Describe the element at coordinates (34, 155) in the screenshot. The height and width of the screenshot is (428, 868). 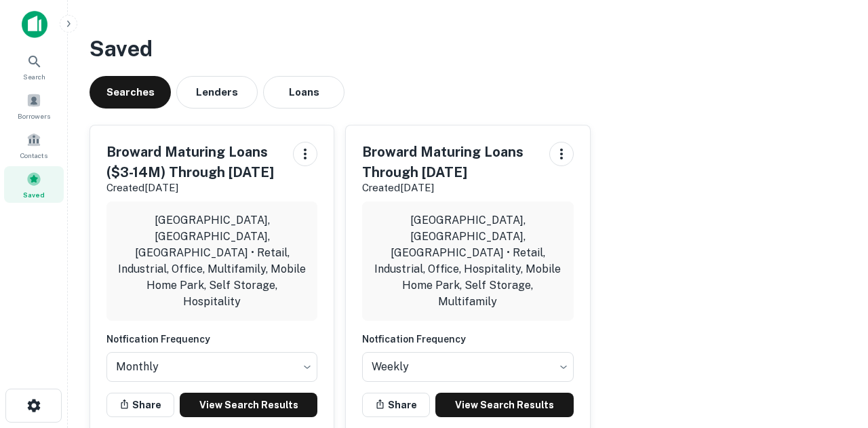
I see `span: Contacts` at that location.